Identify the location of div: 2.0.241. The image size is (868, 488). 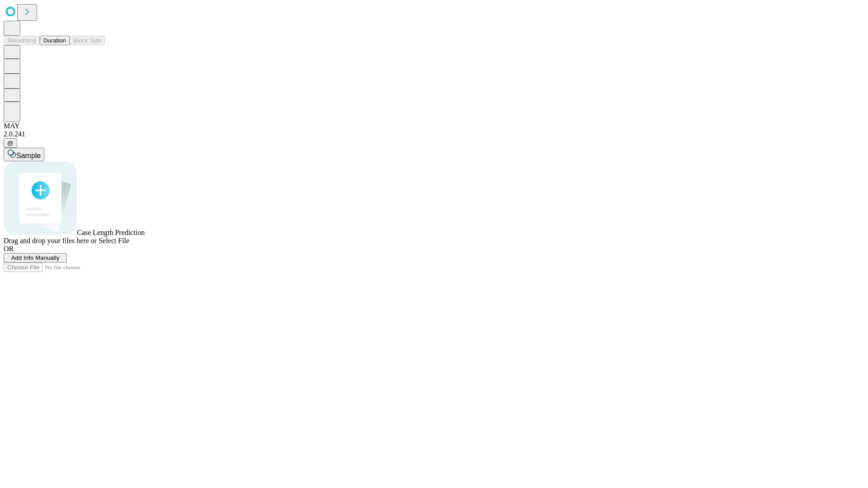
(434, 134).